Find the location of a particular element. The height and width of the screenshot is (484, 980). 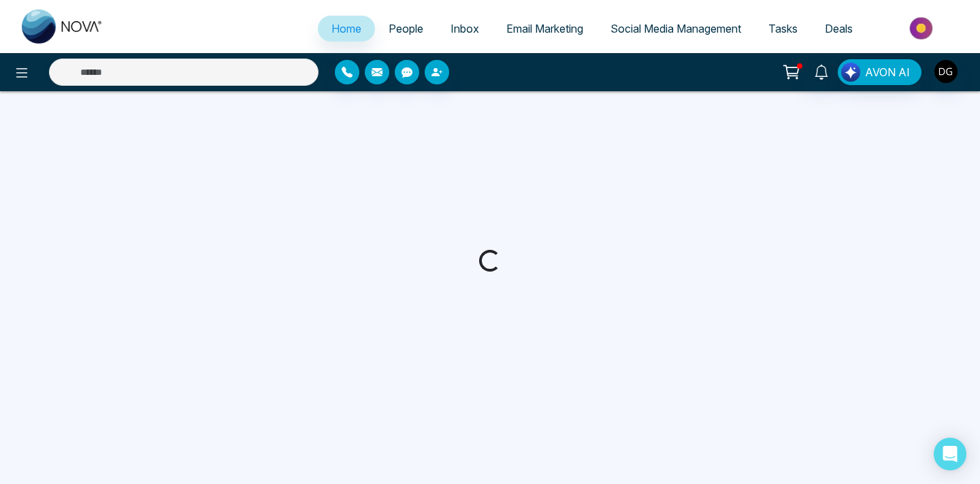

a: Email Marketing is located at coordinates (544, 28).